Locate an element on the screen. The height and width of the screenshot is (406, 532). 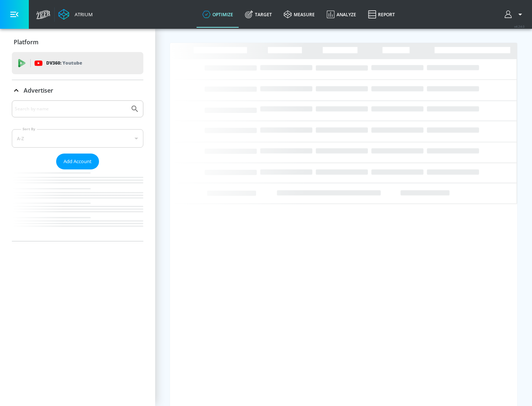
div: Atrium is located at coordinates (82, 14).